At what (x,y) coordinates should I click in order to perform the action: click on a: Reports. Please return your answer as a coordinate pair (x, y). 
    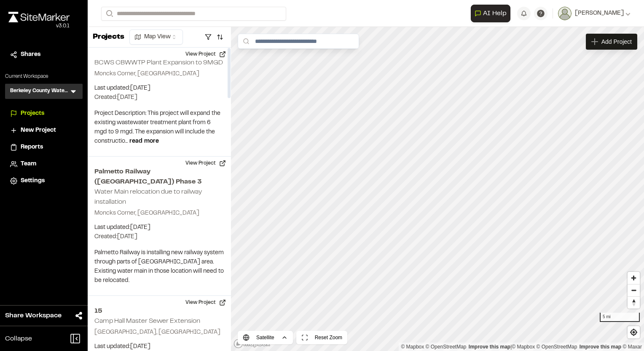
    Looking at the image, I should click on (44, 148).